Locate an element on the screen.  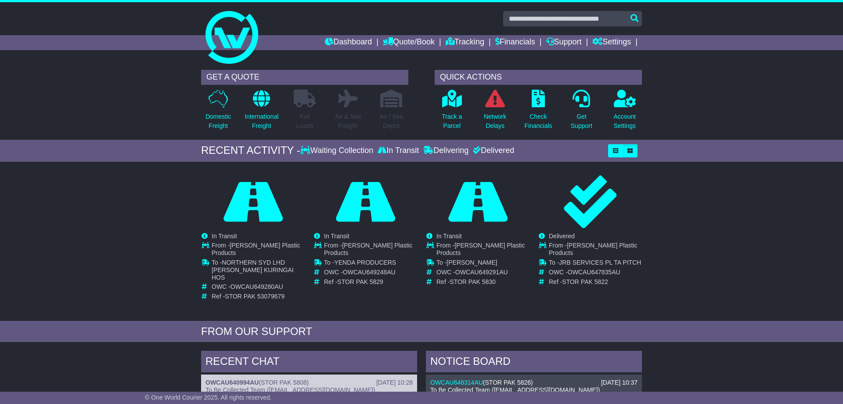
span: STOR PAK 5830 is located at coordinates (473, 282).